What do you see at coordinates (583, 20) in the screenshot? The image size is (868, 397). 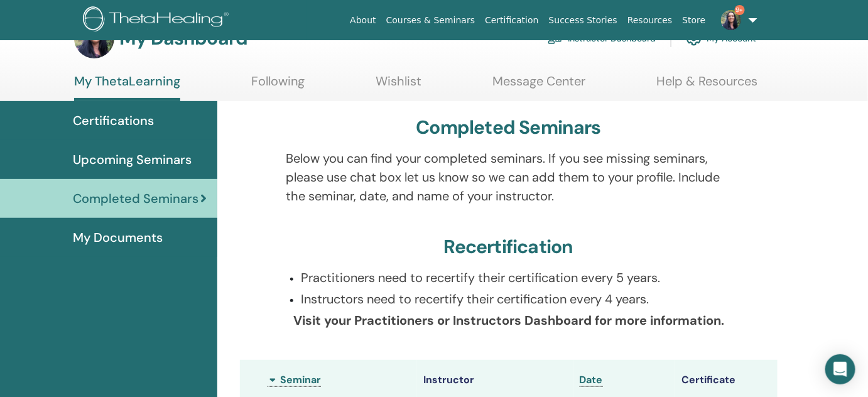 I see `a: Success Stories` at bounding box center [583, 20].